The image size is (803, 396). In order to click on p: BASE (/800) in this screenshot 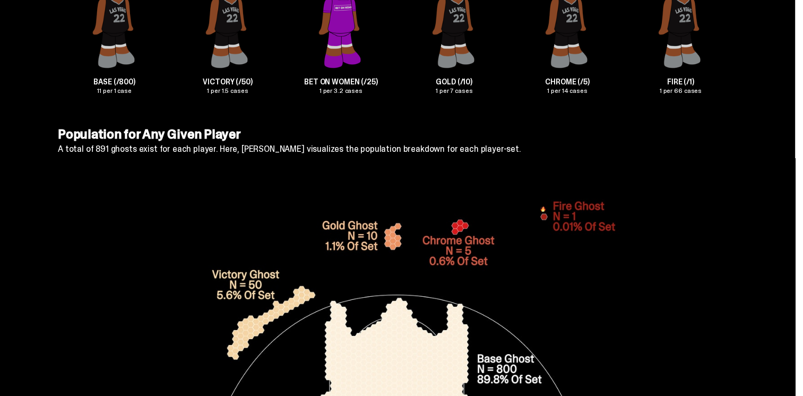, I will do `click(114, 82)`.